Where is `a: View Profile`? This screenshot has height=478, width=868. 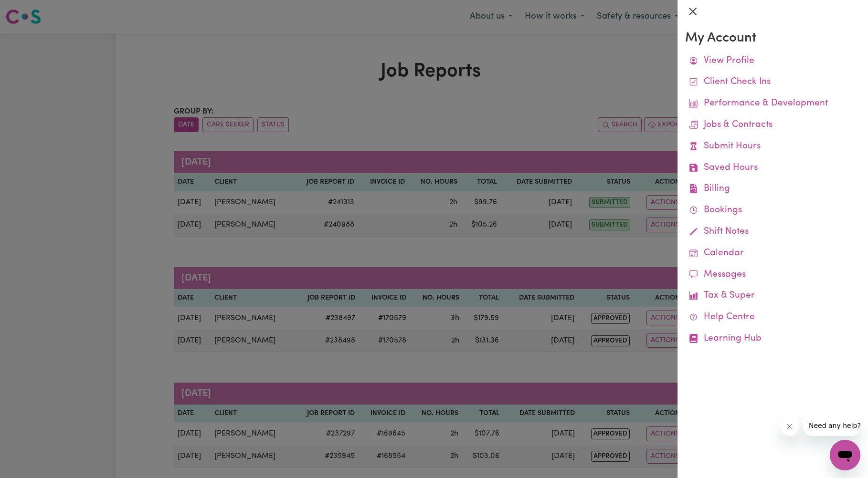 a: View Profile is located at coordinates (773, 61).